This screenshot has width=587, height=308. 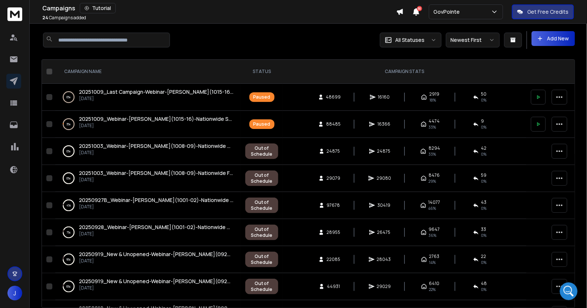 I want to click on span: 97678, so click(x=334, y=206).